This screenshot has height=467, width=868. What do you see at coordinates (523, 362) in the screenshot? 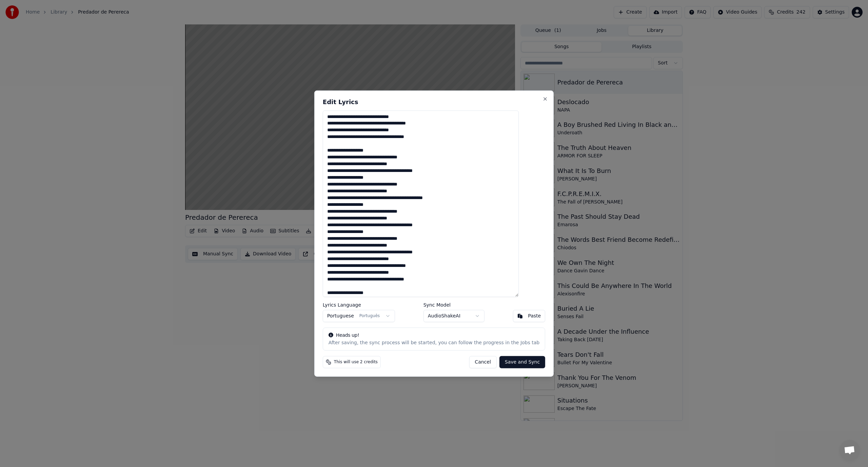
I see `button: Save and Sync` at bounding box center [523, 362].